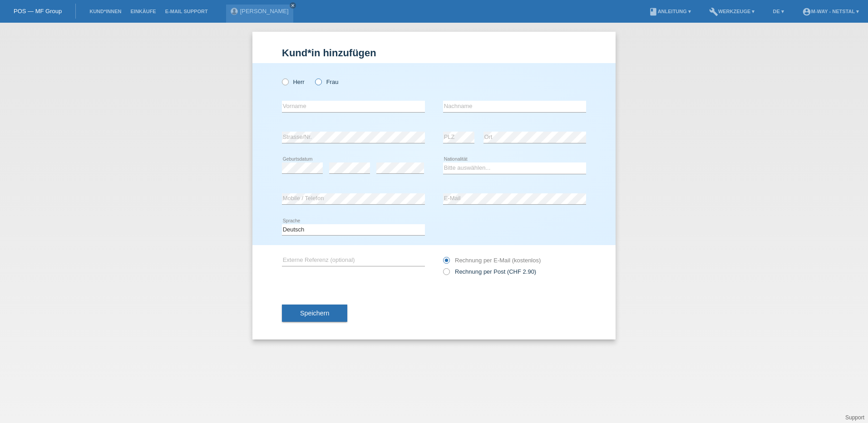 The height and width of the screenshot is (423, 868). What do you see at coordinates (186, 12) in the screenshot?
I see `a: E-Mail Support` at bounding box center [186, 12].